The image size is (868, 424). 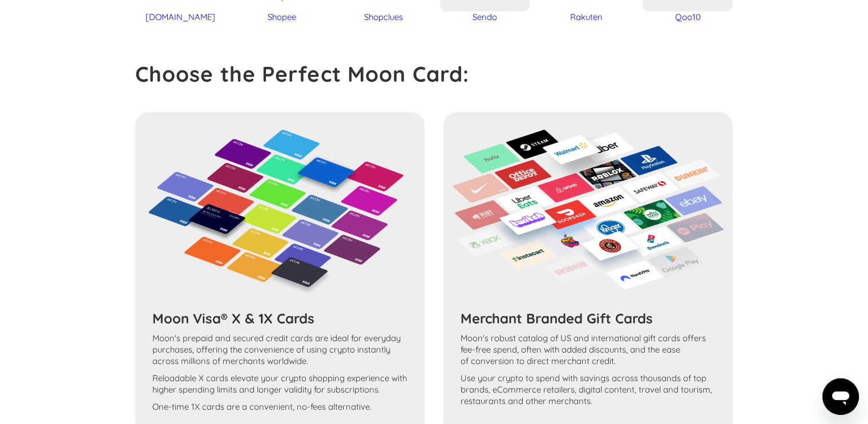 What do you see at coordinates (384, 17) in the screenshot?
I see `div: Shopclues` at bounding box center [384, 17].